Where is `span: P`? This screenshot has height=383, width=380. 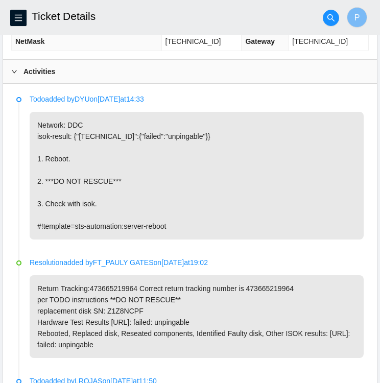
span: P is located at coordinates (357, 17).